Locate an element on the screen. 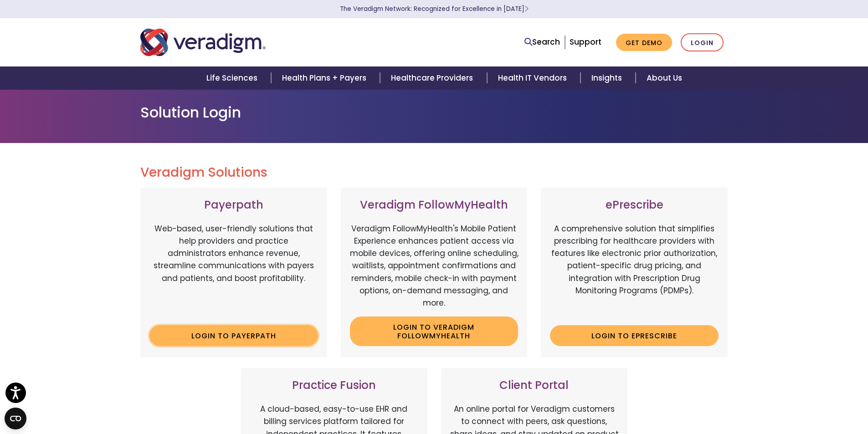 The width and height of the screenshot is (868, 434). p: Veradigm FollowMyHealth's Mobile Patient Experience enhances patient access via mobile devices, o... is located at coordinates (434, 266).